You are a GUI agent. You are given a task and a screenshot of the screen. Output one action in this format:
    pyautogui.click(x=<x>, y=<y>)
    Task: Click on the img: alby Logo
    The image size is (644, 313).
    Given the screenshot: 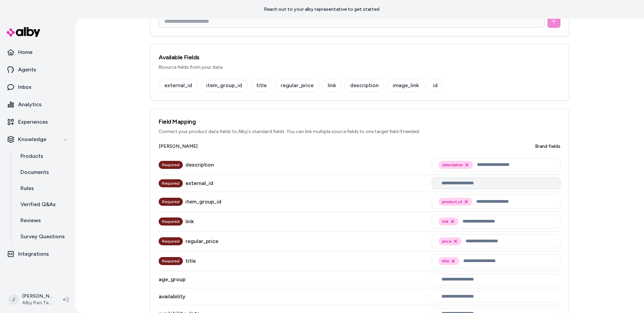 What is the action you would take?
    pyautogui.click(x=24, y=32)
    